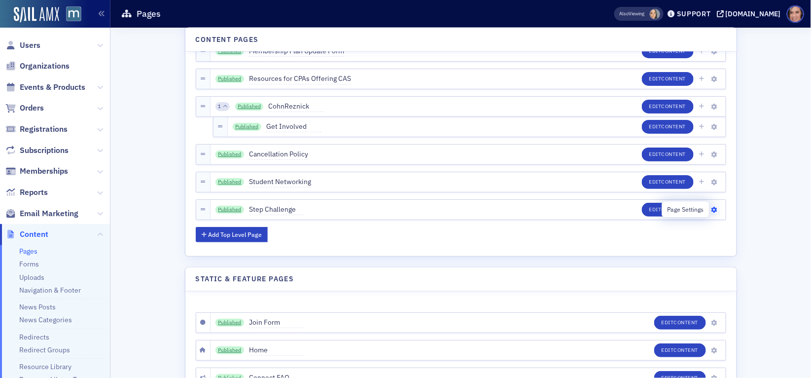  I want to click on a: Registrations, so click(36, 129).